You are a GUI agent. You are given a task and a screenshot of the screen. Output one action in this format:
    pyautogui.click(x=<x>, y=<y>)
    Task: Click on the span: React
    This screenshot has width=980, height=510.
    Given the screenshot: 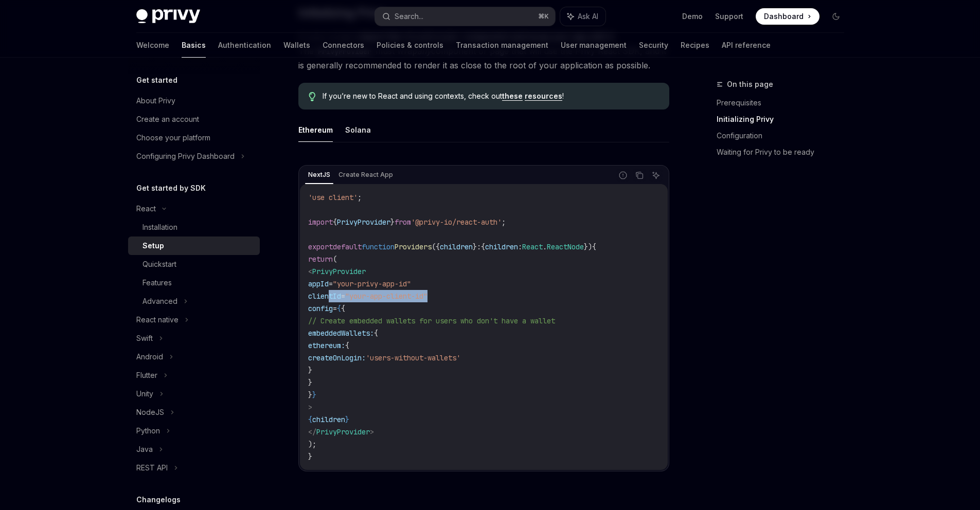 What is the action you would take?
    pyautogui.click(x=533, y=247)
    